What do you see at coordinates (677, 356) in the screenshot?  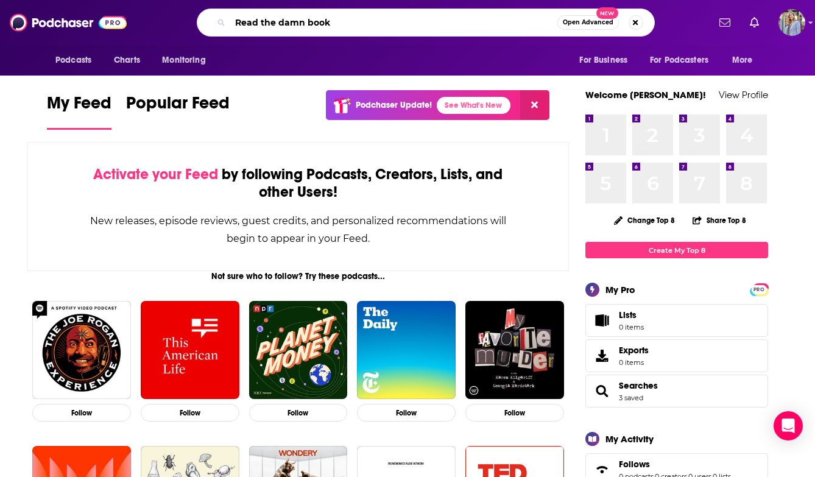 I see `a: Exports` at bounding box center [677, 356].